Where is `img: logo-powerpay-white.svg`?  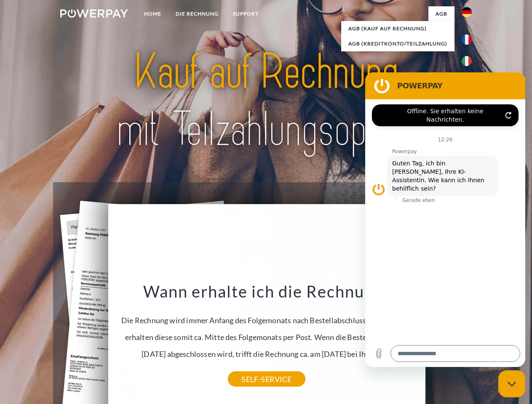
img: logo-powerpay-white.svg is located at coordinates (94, 13).